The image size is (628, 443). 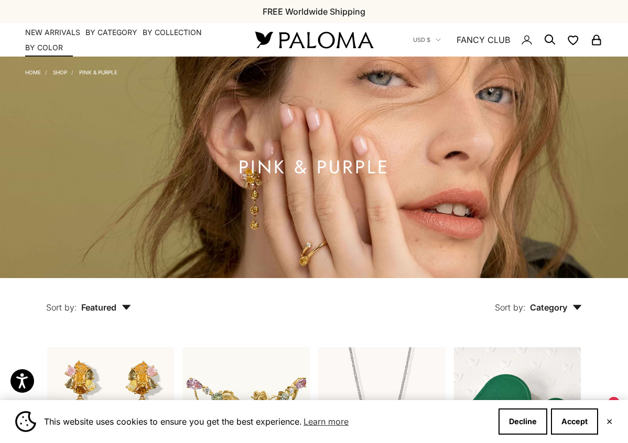 What do you see at coordinates (421, 40) in the screenshot?
I see `span: USD $` at bounding box center [421, 40].